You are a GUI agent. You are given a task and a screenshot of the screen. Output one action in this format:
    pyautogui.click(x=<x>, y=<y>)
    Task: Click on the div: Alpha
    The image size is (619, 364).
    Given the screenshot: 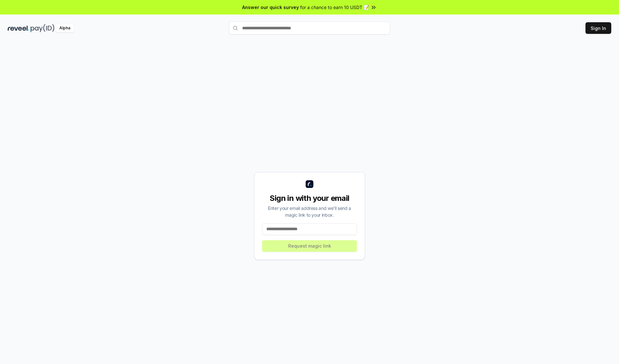 What is the action you would take?
    pyautogui.click(x=65, y=28)
    